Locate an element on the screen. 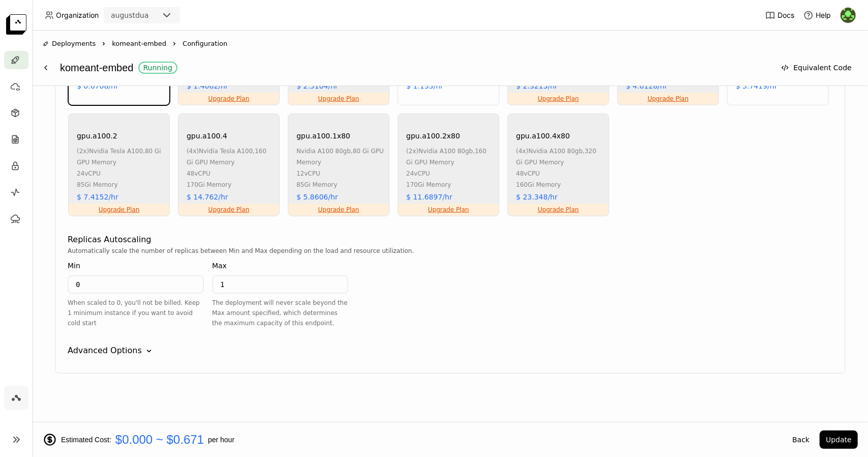 The width and height of the screenshot is (868, 457). div: Configuration is located at coordinates (205, 44).